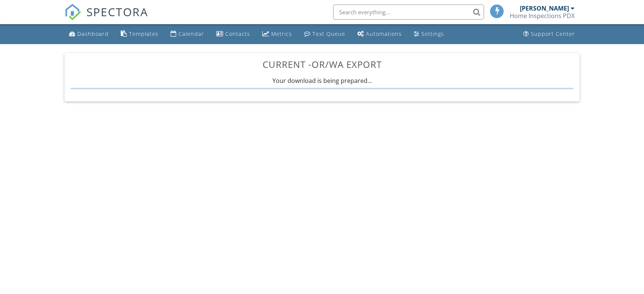 The width and height of the screenshot is (644, 294). What do you see at coordinates (329, 33) in the screenshot?
I see `div: Text Queue` at bounding box center [329, 33].